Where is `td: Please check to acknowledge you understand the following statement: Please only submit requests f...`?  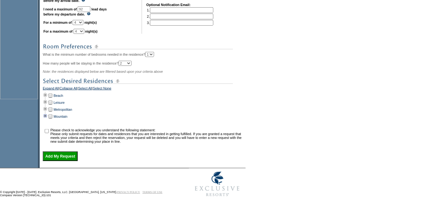
td: Please check to acknowledge you understand the following statement: Please only submit requests f... is located at coordinates (147, 136).